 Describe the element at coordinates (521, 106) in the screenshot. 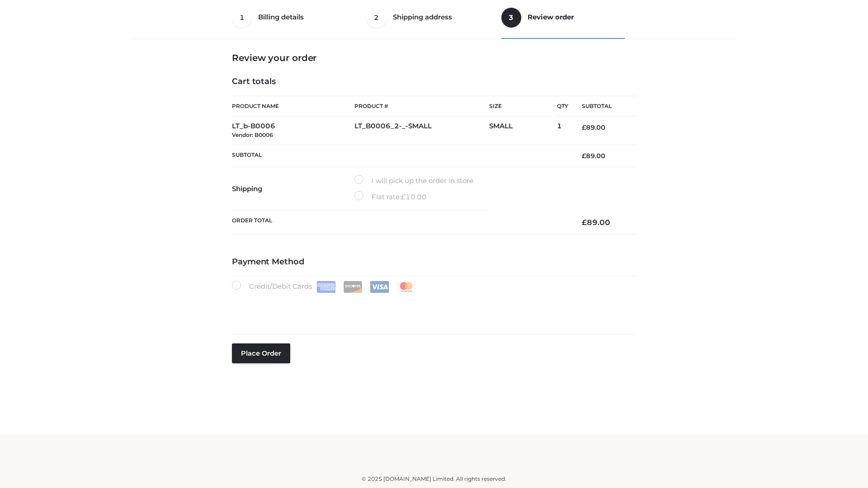

I see `th: Size` at that location.